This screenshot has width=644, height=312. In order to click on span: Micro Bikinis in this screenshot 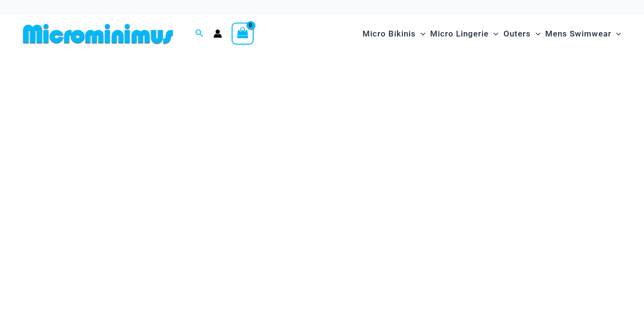, I will do `click(389, 33)`.